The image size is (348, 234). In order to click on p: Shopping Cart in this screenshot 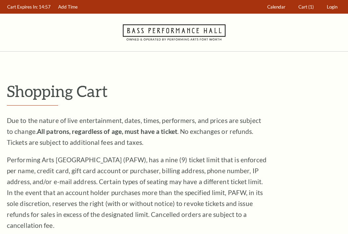, I will do `click(174, 91)`.